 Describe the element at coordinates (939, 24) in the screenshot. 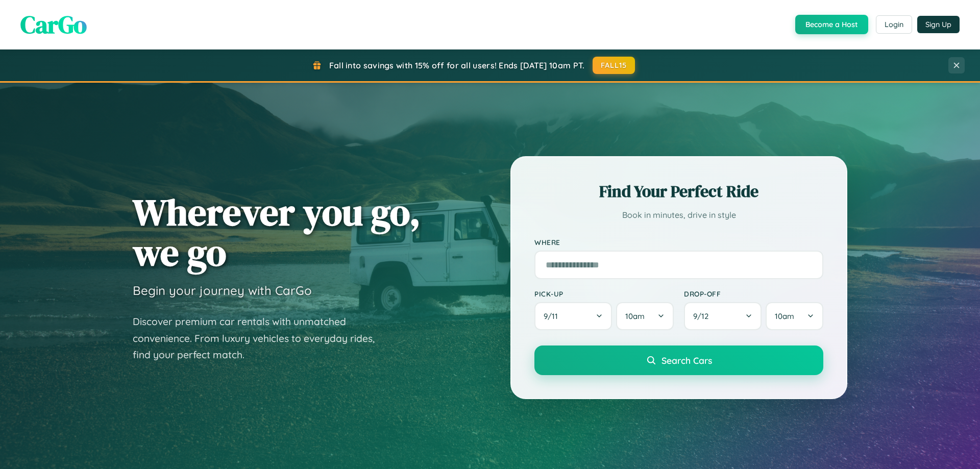

I see `button: Sign Up` at that location.